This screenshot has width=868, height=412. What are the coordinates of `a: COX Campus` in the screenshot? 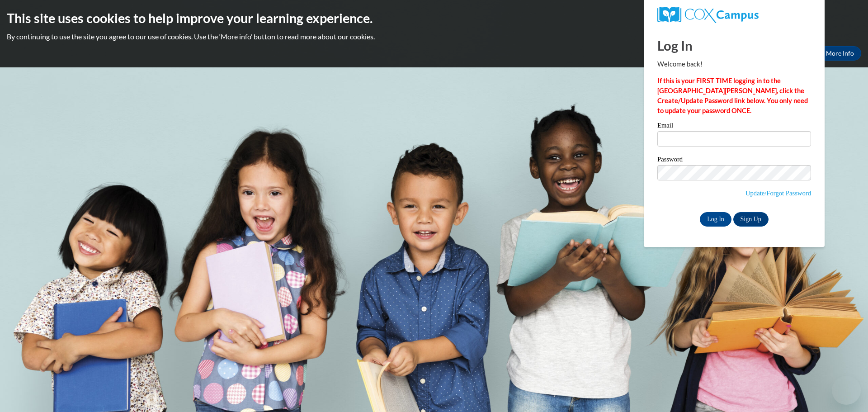 It's located at (734, 15).